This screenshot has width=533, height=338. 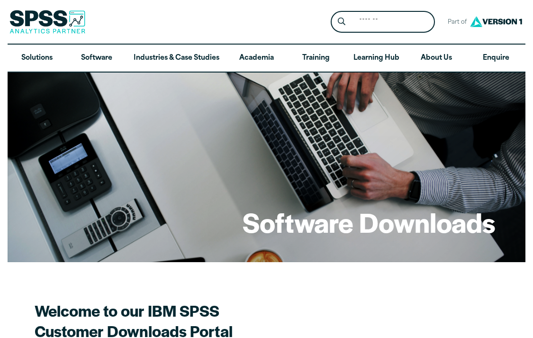 What do you see at coordinates (496, 21) in the screenshot?
I see `img: Version1 Logo` at bounding box center [496, 21].